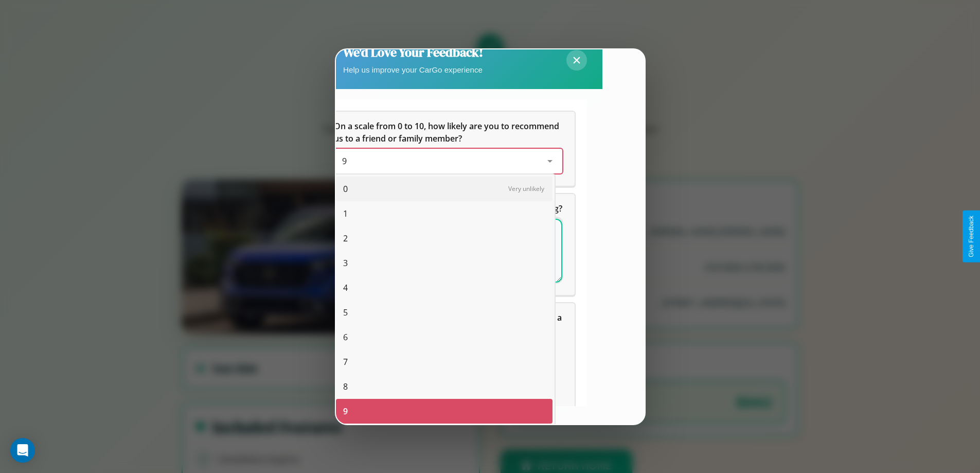 The width and height of the screenshot is (980, 473). I want to click on div: 2, so click(444, 238).